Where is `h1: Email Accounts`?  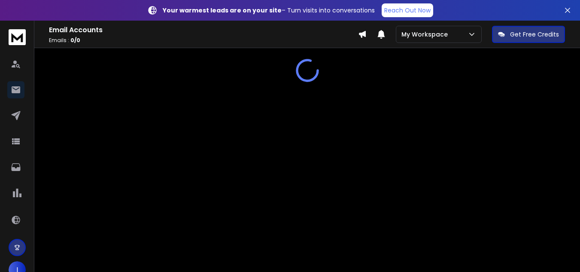 h1: Email Accounts is located at coordinates (203, 30).